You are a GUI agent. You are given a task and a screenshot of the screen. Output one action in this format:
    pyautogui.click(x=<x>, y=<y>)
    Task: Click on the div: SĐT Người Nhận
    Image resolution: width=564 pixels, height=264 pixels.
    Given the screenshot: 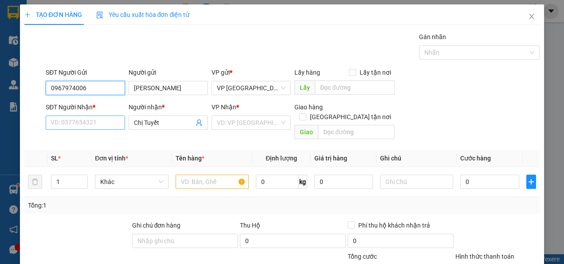 What is the action you would take?
    pyautogui.click(x=85, y=107)
    